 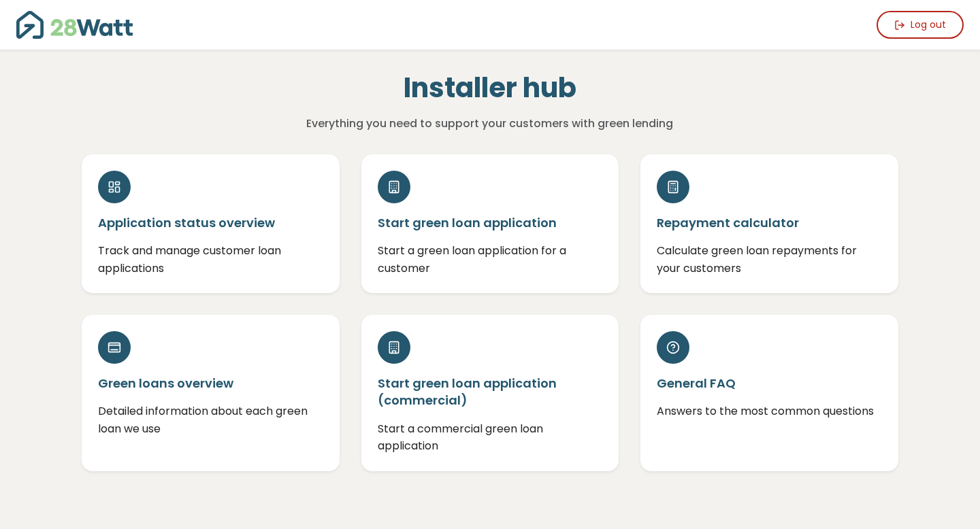 I want to click on h5: Start green loan application, so click(x=490, y=223).